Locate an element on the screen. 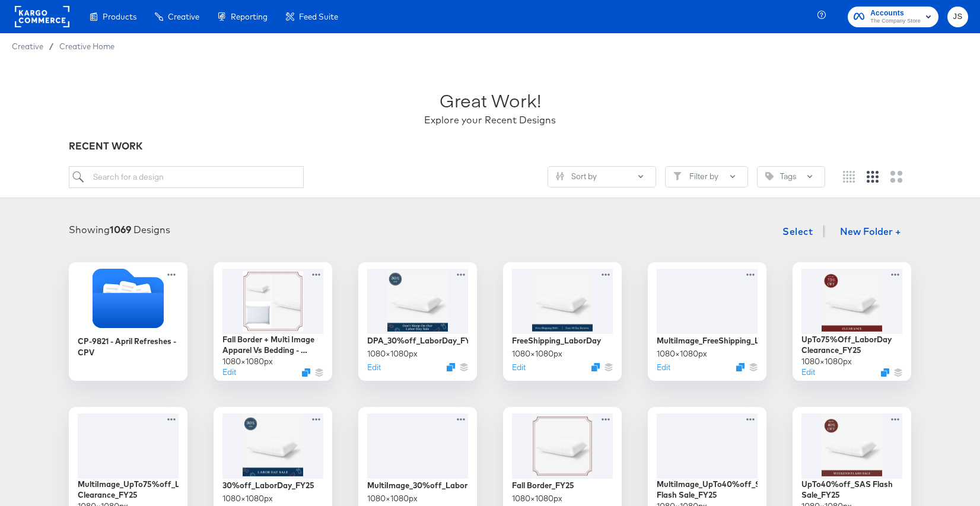  div: DPA_30%off_LaborDay_FY25 is located at coordinates (418, 341).